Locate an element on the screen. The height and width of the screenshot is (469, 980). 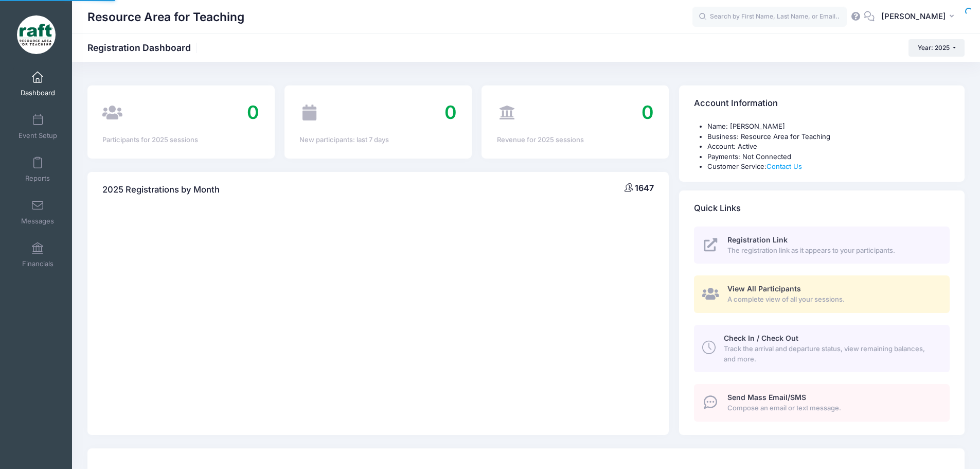
a: Registration Link The registration link as it appears to your participants. is located at coordinates (822, 245).